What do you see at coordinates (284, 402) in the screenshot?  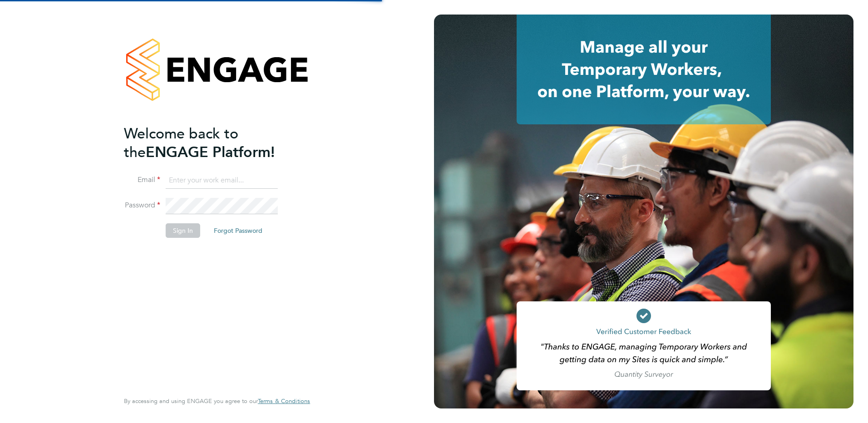 I see `a: Terms & Conditions` at bounding box center [284, 402].